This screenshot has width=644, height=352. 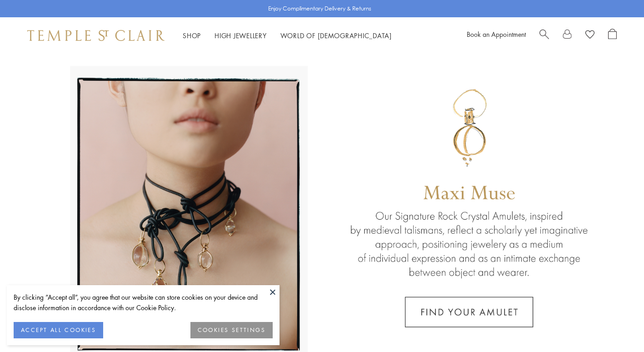 I want to click on a: View Wishlist, so click(x=590, y=36).